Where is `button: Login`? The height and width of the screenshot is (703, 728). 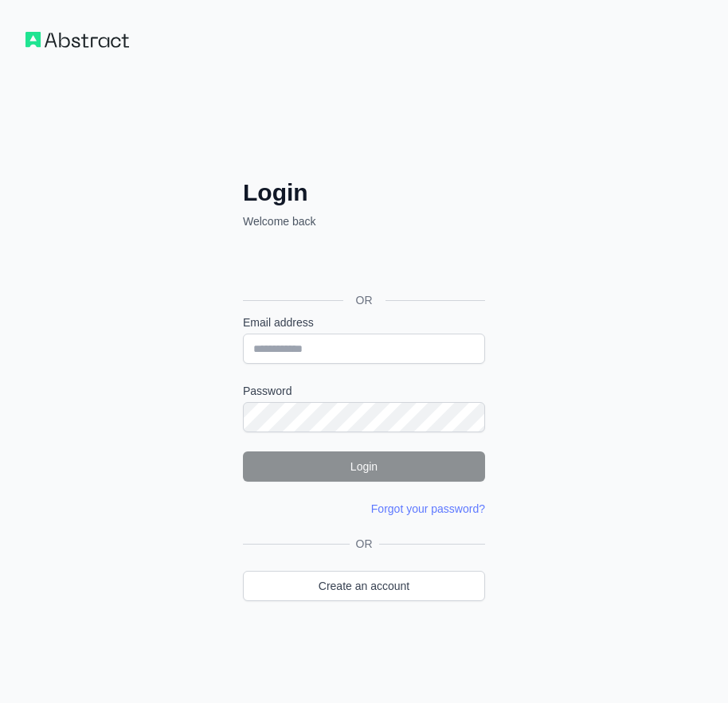 button: Login is located at coordinates (364, 467).